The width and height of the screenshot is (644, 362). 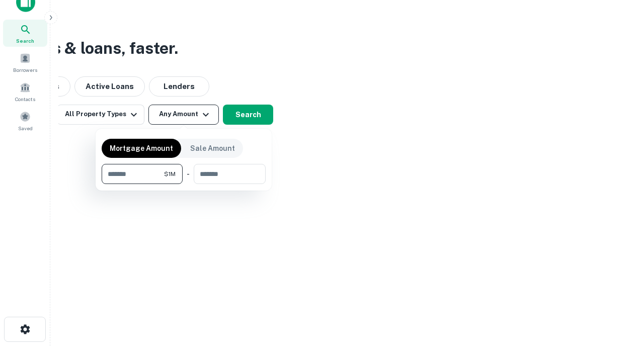 I want to click on p: Sale Amount, so click(x=212, y=148).